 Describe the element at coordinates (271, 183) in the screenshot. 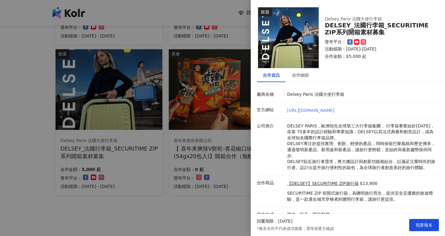

I see `p: 合作商品` at that location.